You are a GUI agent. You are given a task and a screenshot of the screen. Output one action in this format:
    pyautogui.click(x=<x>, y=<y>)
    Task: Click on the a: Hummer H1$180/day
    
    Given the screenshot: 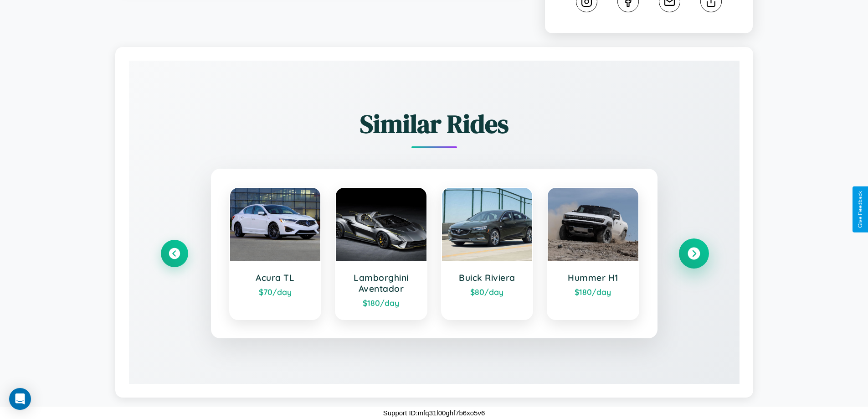 What is the action you would take?
    pyautogui.click(x=593, y=254)
    